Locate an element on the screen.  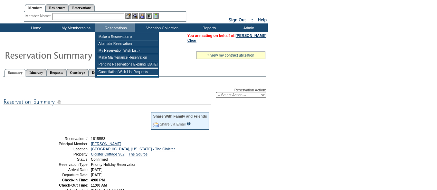
div: Share With Family and Friends is located at coordinates (180, 116).